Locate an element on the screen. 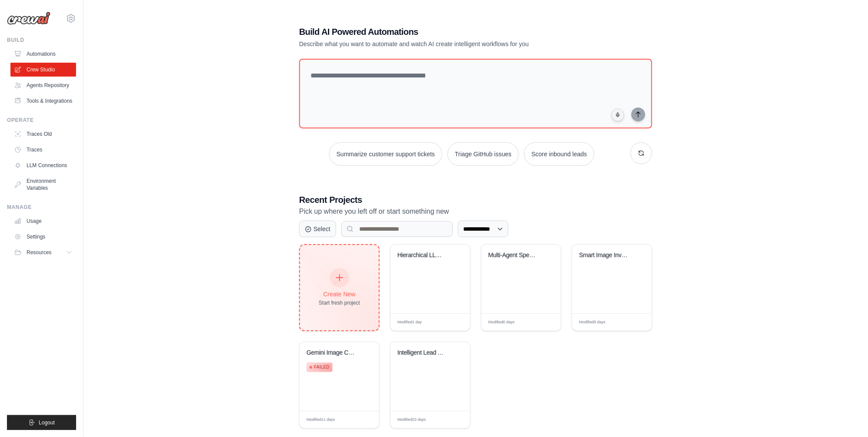  a: Agents Repository is located at coordinates (43, 86).